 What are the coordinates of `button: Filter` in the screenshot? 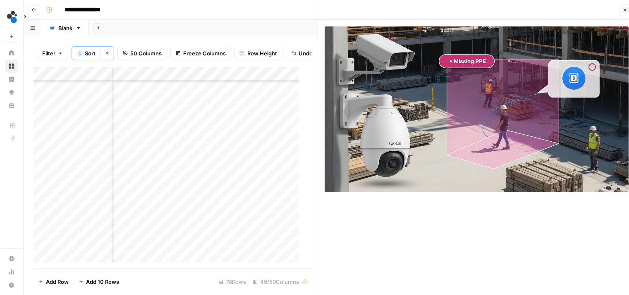 It's located at (53, 53).